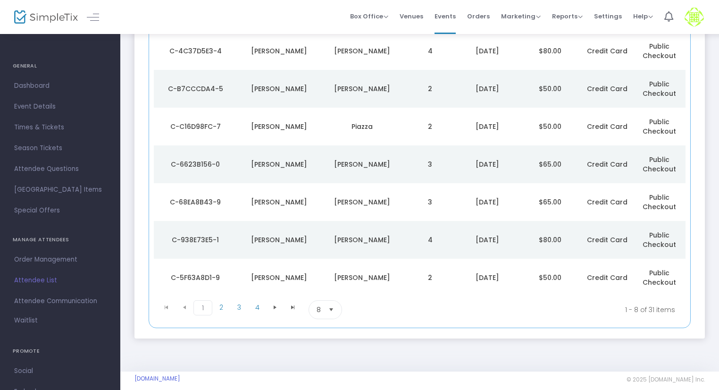 This screenshot has width=719, height=390. Describe the element at coordinates (362, 51) in the screenshot. I see `div: Olszowy` at that location.